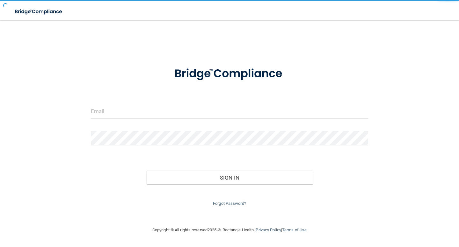  I want to click on a: Privacy Policy, so click(268, 229).